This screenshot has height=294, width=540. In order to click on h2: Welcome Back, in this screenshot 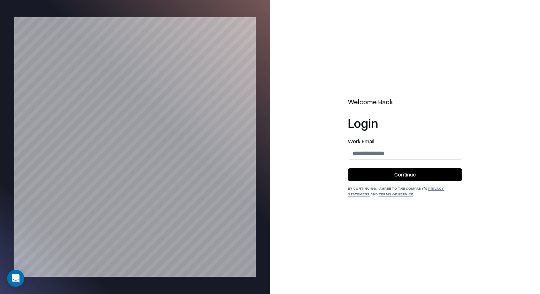, I will do `click(405, 102)`.